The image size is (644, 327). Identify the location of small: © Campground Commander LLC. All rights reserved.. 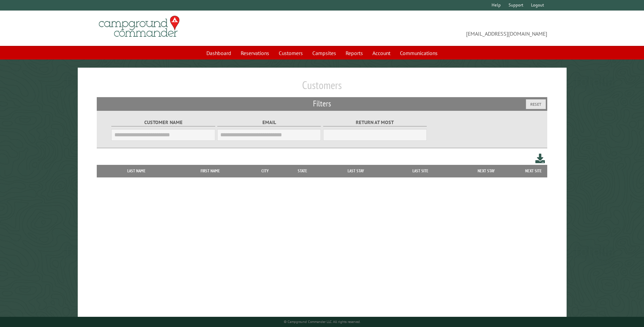
(322, 321).